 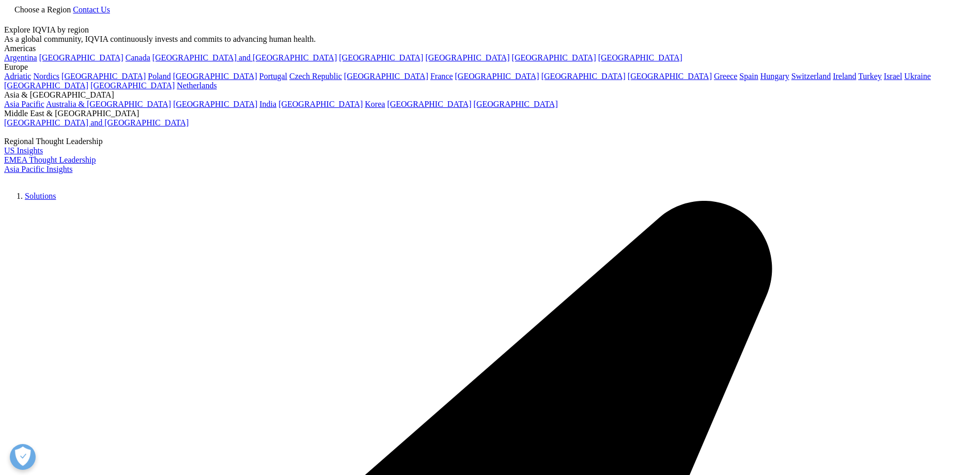 I want to click on div: Europe, so click(x=489, y=67).